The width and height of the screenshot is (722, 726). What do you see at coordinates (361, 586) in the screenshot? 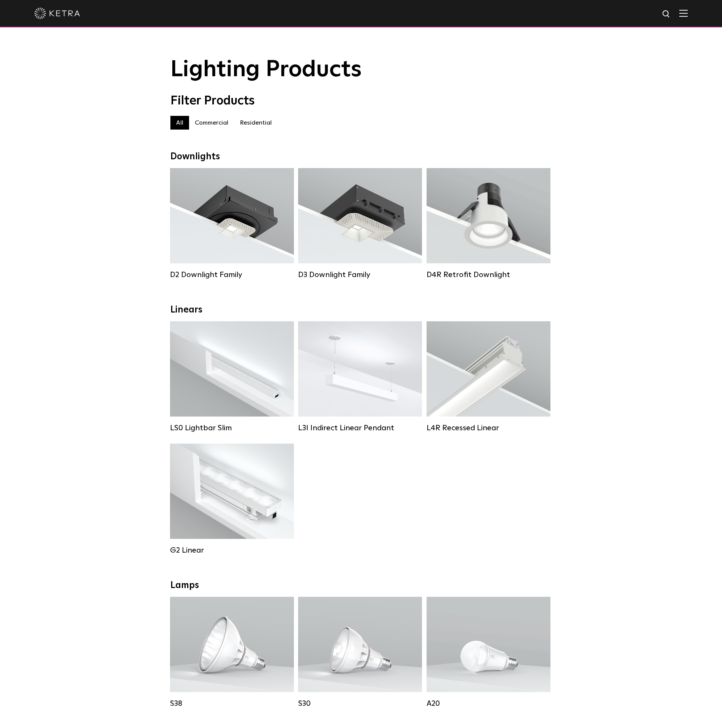
I see `div: Lamps` at bounding box center [361, 586].